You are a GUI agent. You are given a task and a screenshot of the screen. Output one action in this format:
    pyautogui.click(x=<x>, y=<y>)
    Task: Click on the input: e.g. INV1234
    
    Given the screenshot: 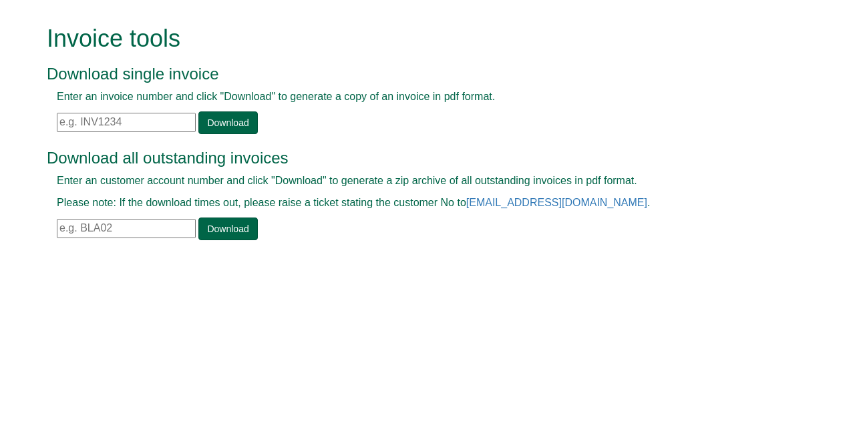 What is the action you would take?
    pyautogui.click(x=126, y=122)
    